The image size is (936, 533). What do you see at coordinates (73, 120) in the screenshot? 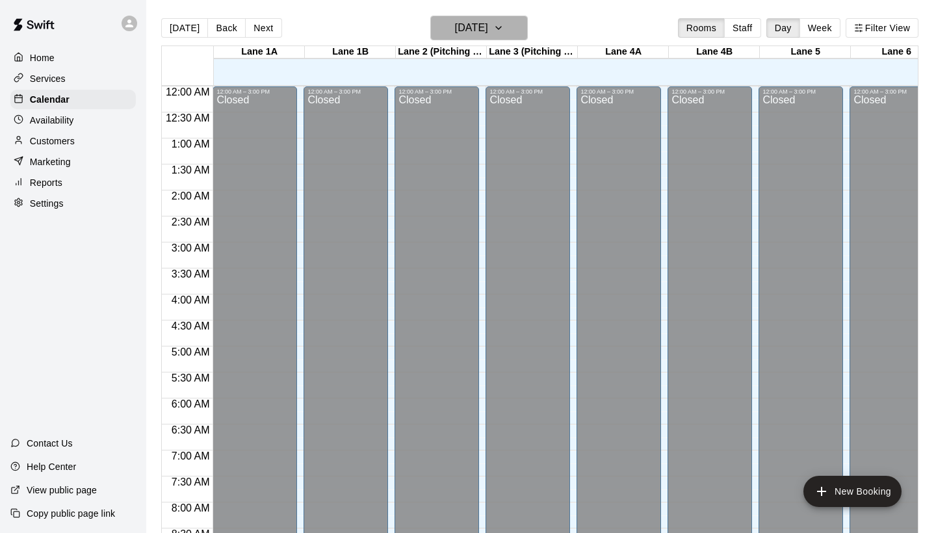
I see `a: Availability` at bounding box center [73, 120].